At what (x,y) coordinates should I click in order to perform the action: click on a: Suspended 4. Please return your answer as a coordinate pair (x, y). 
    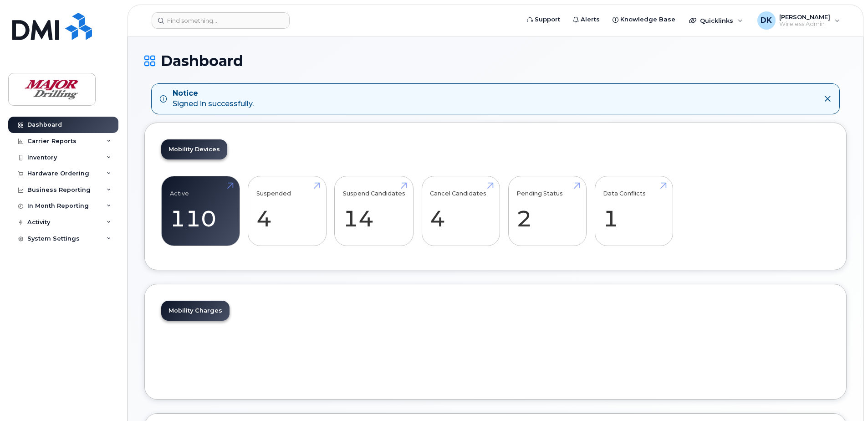
    Looking at the image, I should click on (287, 211).